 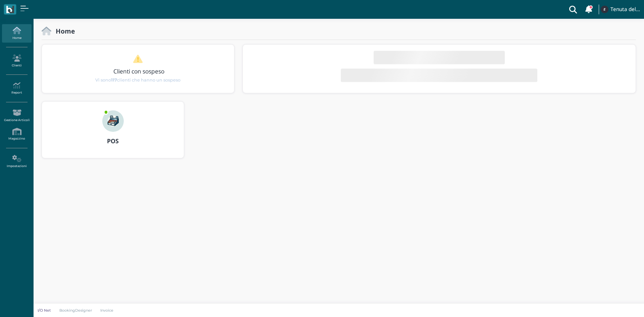 What do you see at coordinates (113, 141) in the screenshot?
I see `b: POS` at bounding box center [113, 141].